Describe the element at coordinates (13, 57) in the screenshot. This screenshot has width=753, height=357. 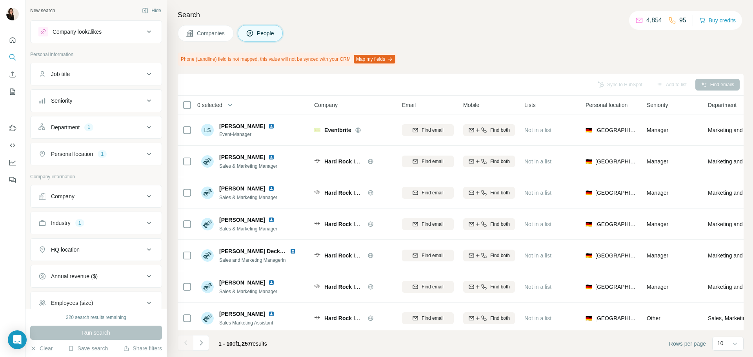
I see `button: Search` at that location.